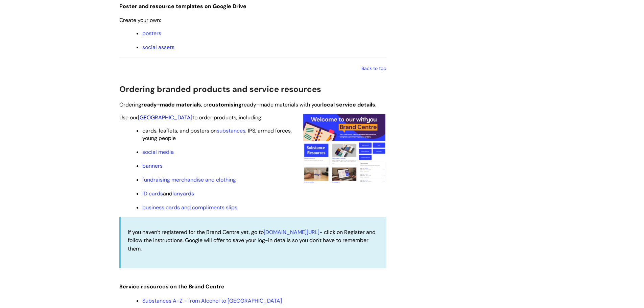 This screenshot has width=644, height=308. Describe the element at coordinates (152, 166) in the screenshot. I see `a: banners` at that location.